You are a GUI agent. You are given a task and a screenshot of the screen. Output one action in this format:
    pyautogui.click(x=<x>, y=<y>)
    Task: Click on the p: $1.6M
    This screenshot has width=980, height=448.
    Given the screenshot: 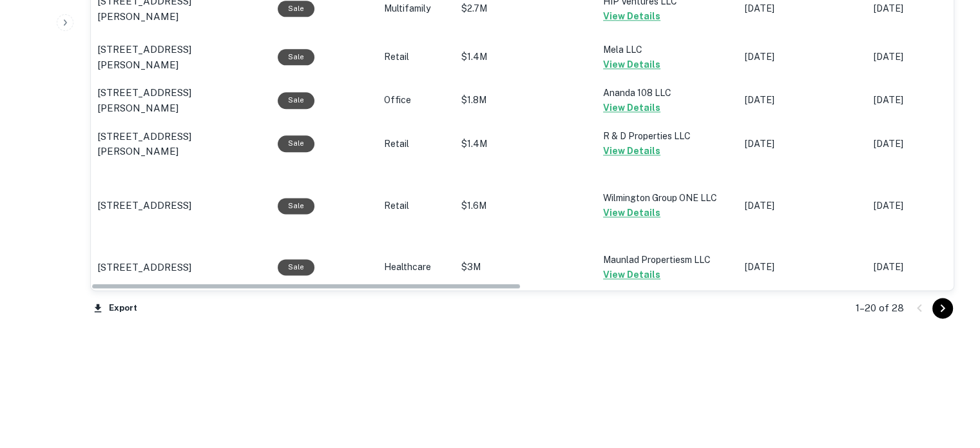 What is the action you would take?
    pyautogui.click(x=526, y=206)
    